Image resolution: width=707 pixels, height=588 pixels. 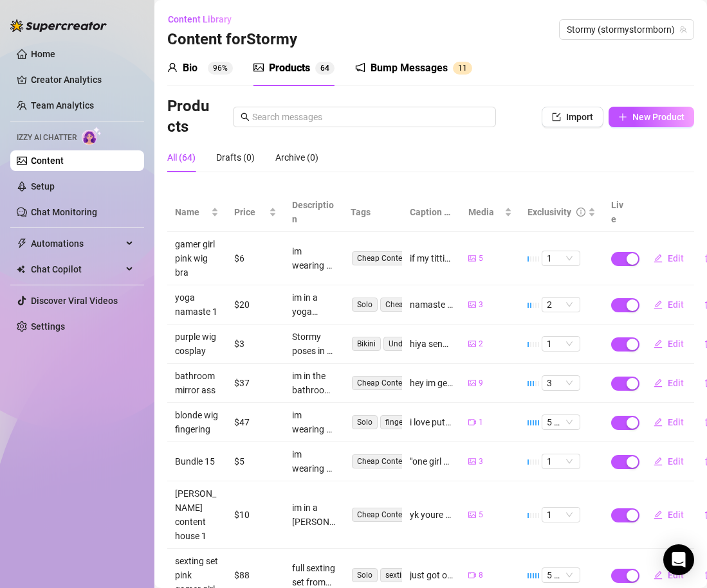 What do you see at coordinates (622, 117) in the screenshot?
I see `span: plus` at bounding box center [622, 117].